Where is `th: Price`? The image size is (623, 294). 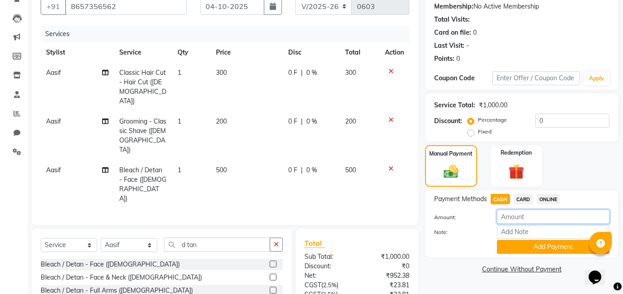 th: Price is located at coordinates (247, 52).